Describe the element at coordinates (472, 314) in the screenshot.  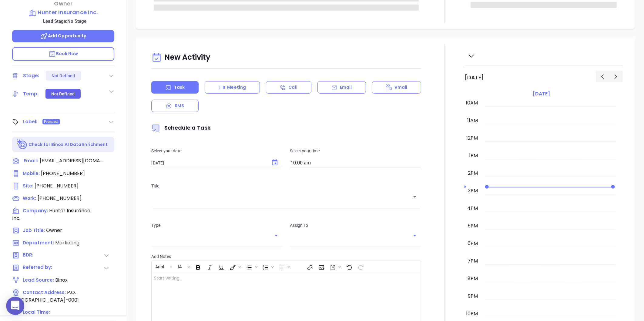
I see `div: 10pm` at that location.